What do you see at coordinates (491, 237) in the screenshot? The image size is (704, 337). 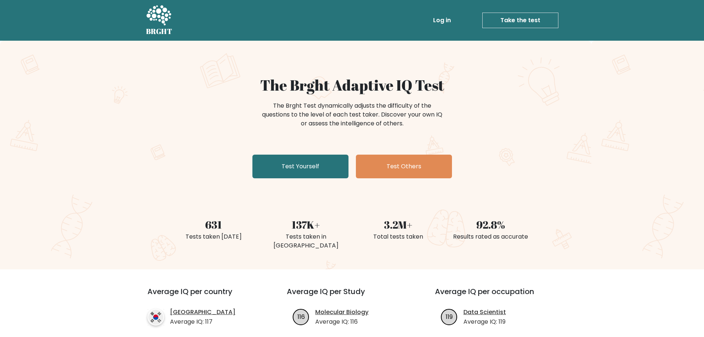 I see `div: Results rated as accurate` at bounding box center [491, 237].